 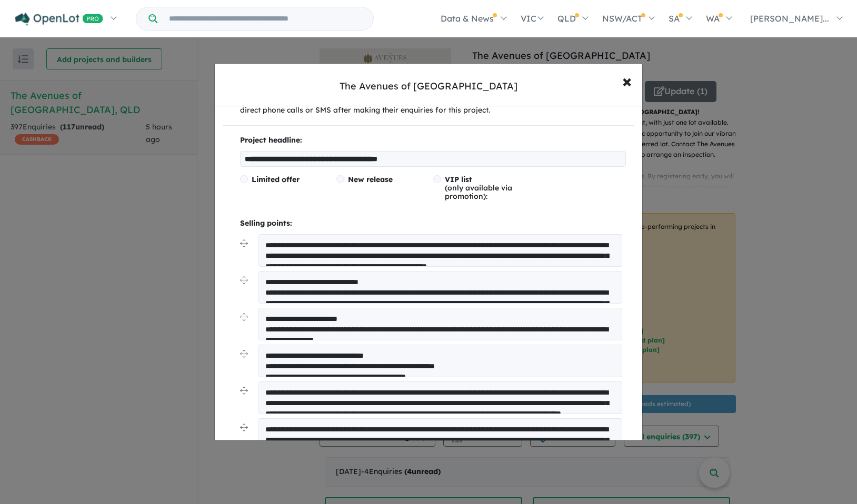 What do you see at coordinates (433, 141) in the screenshot?
I see `p: Project headline:` at bounding box center [433, 141].